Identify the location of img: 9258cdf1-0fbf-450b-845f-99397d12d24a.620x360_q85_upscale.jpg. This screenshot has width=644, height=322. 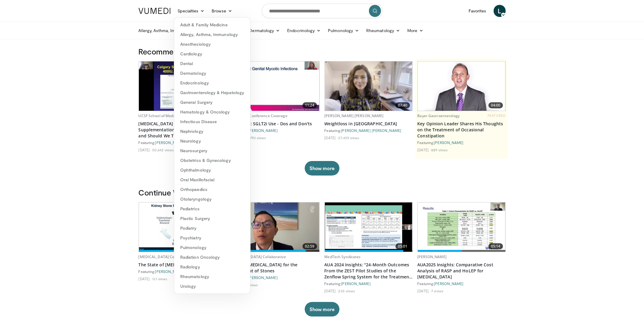
(276, 86).